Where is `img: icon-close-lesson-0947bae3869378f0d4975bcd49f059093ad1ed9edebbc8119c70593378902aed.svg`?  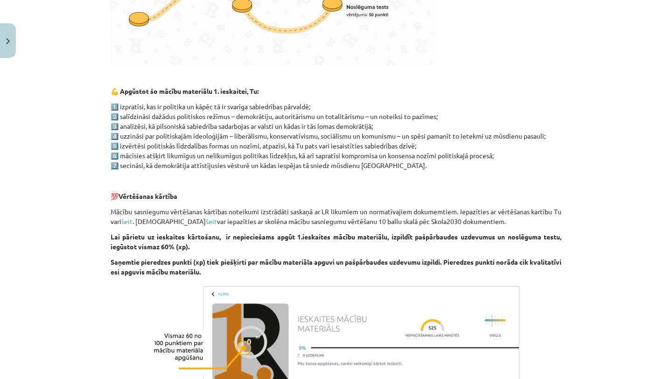
img: icon-close-lesson-0947bae3869378f0d4975bcd49f059093ad1ed9edebbc8119c70593378902aed.svg is located at coordinates (8, 41).